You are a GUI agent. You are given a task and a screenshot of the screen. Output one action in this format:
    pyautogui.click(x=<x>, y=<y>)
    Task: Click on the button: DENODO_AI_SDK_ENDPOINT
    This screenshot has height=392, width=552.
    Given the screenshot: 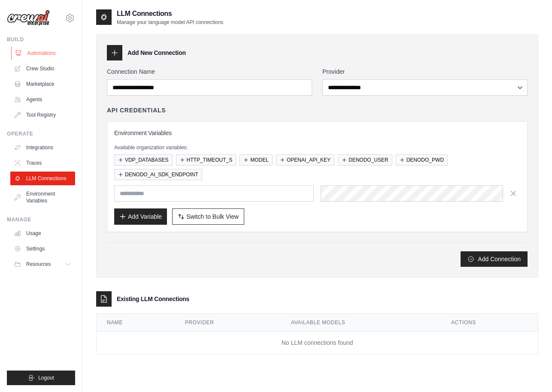 What is the action you would take?
    pyautogui.click(x=158, y=174)
    